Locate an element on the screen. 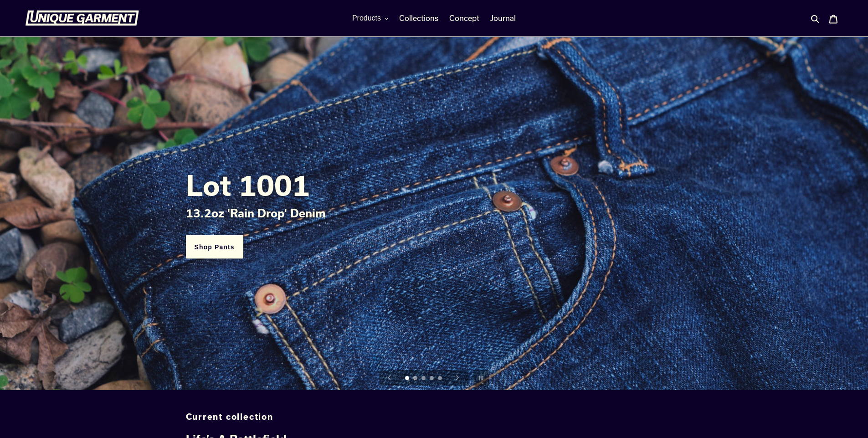 The height and width of the screenshot is (438, 868). a: Shop Pants is located at coordinates (214, 247).